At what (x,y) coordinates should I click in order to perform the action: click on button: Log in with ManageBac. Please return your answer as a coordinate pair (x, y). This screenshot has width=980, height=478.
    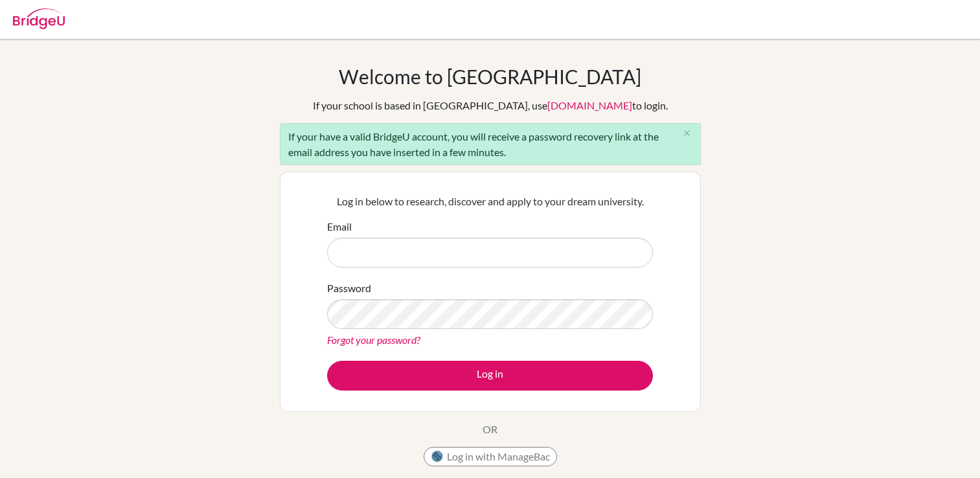
    Looking at the image, I should click on (491, 457).